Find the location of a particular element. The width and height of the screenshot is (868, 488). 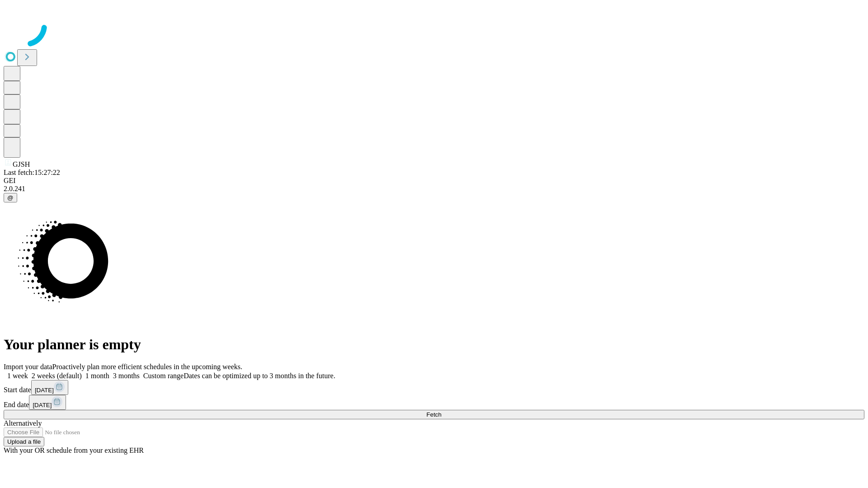

span: Last fetch: 15:27:22 is located at coordinates (32, 172).